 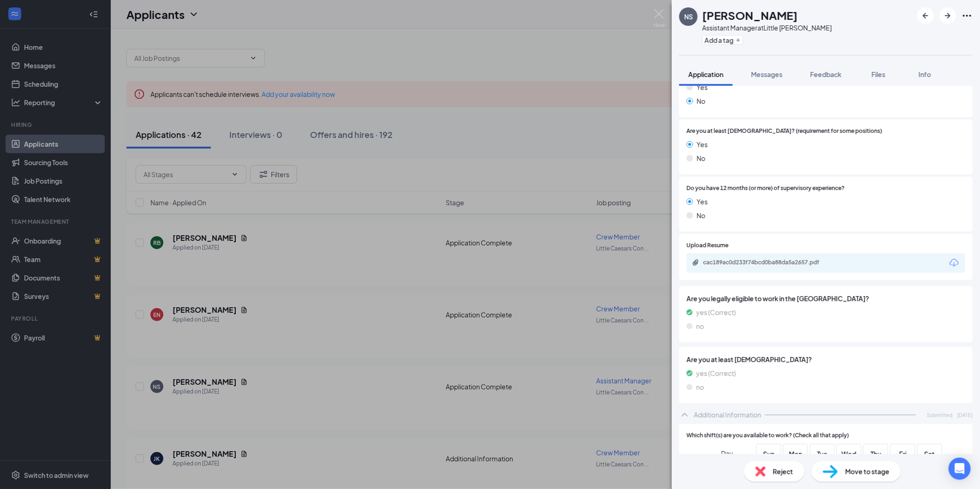 What do you see at coordinates (926, 15) in the screenshot?
I see `svg: ArrowLeftNew` at bounding box center [926, 15].